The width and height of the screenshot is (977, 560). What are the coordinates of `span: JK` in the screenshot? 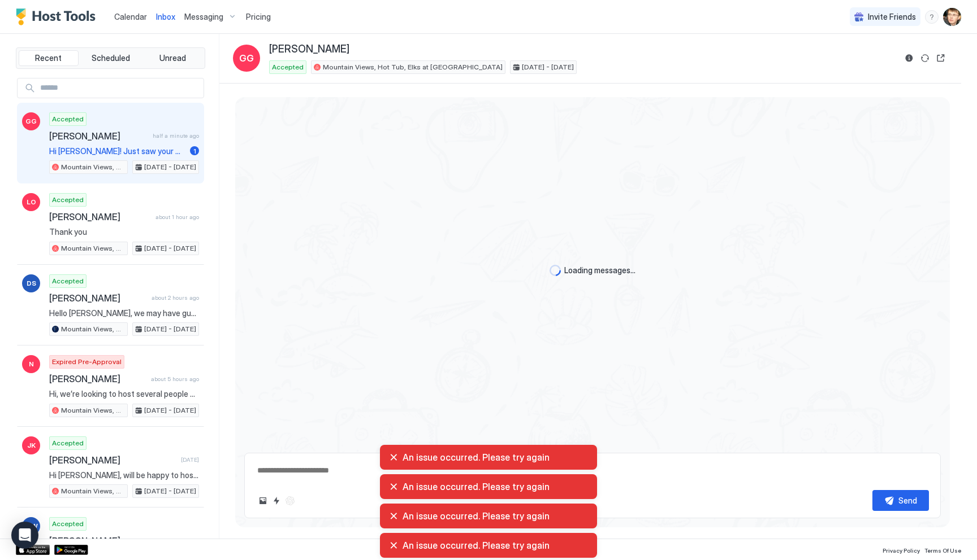 It's located at (31, 445).